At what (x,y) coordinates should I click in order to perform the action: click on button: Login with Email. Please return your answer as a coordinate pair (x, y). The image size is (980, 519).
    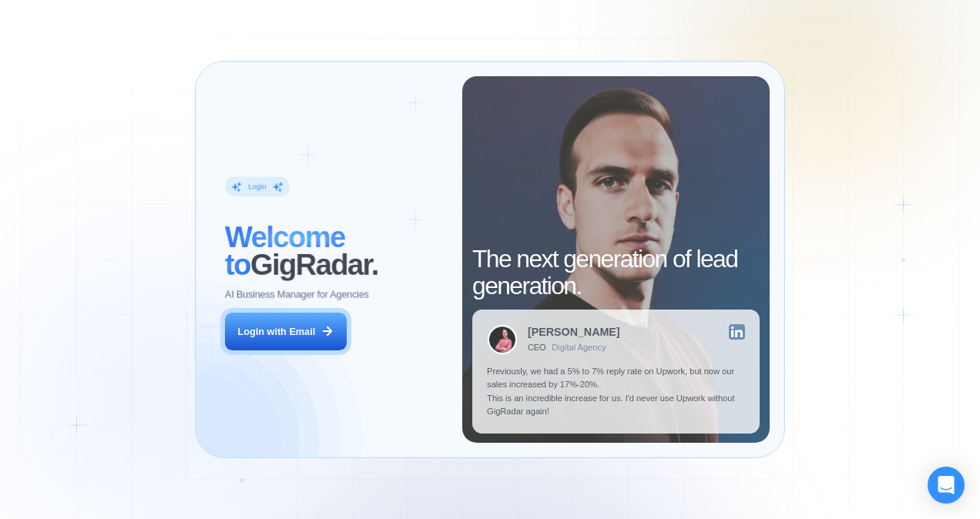
    Looking at the image, I should click on (285, 331).